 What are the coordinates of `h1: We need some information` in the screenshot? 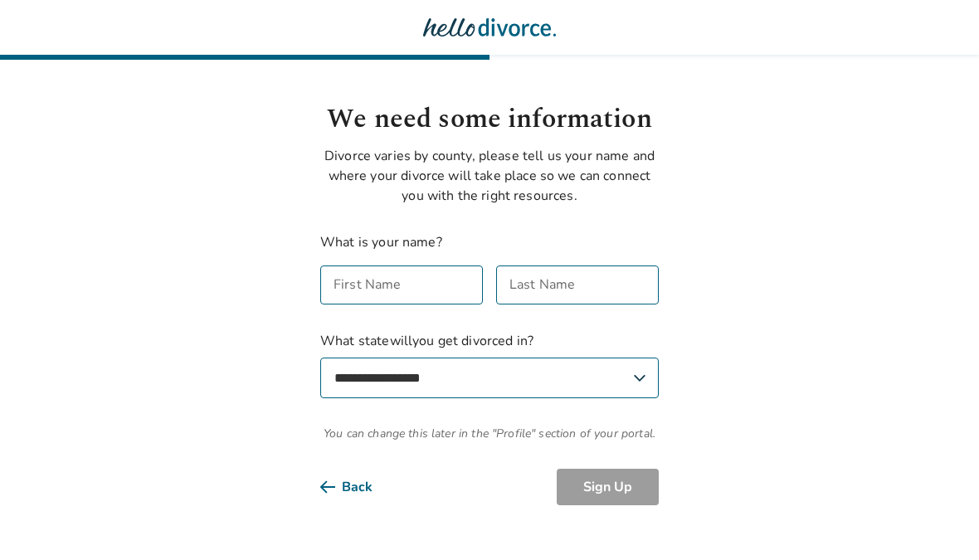 It's located at (490, 119).